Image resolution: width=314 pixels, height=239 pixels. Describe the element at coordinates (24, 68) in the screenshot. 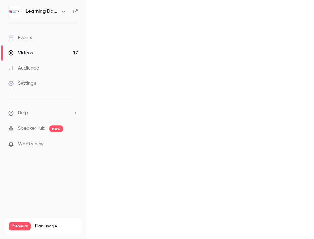

I see `div: Audience` at that location.